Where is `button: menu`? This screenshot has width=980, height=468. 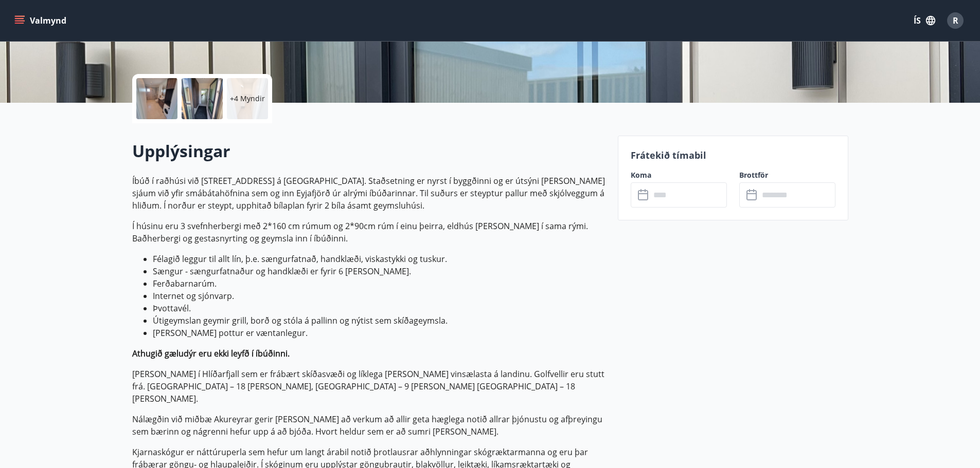 button: menu is located at coordinates (41, 21).